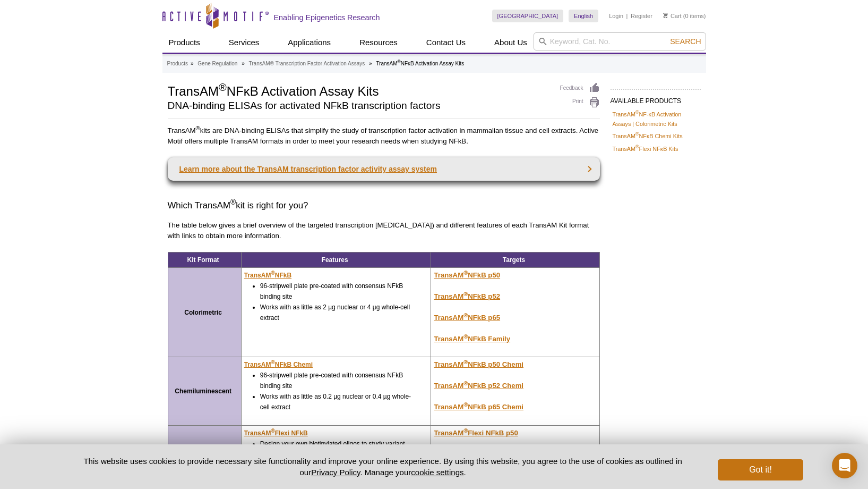  I want to click on a: Privacy Policy, so click(336, 472).